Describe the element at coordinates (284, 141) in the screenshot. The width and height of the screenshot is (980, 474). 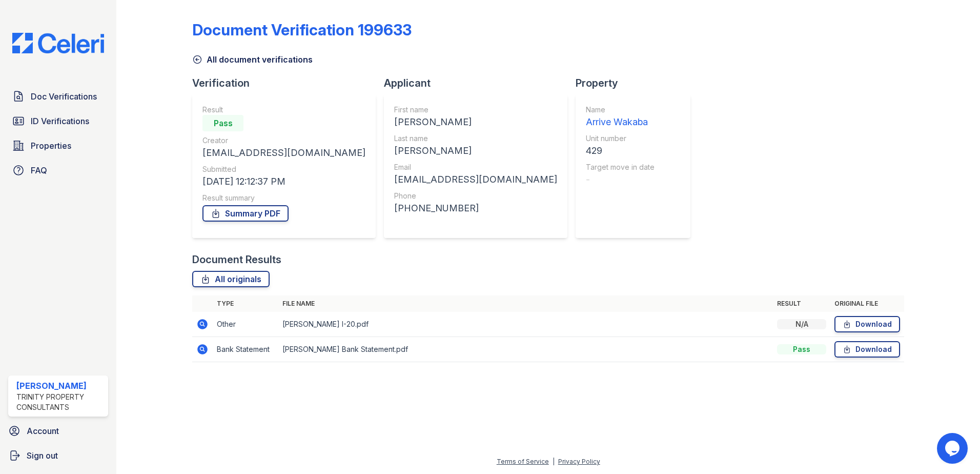
I see `div: Creator` at that location.